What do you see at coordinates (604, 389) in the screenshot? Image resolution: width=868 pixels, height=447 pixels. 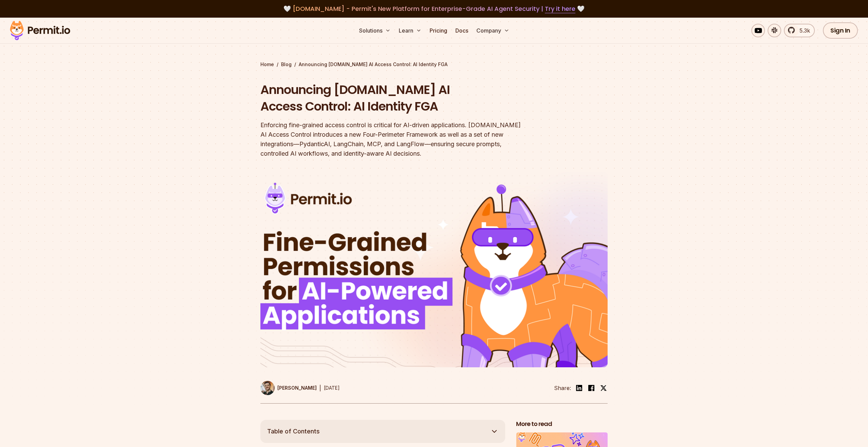 I see `button: twitter` at bounding box center [604, 389].